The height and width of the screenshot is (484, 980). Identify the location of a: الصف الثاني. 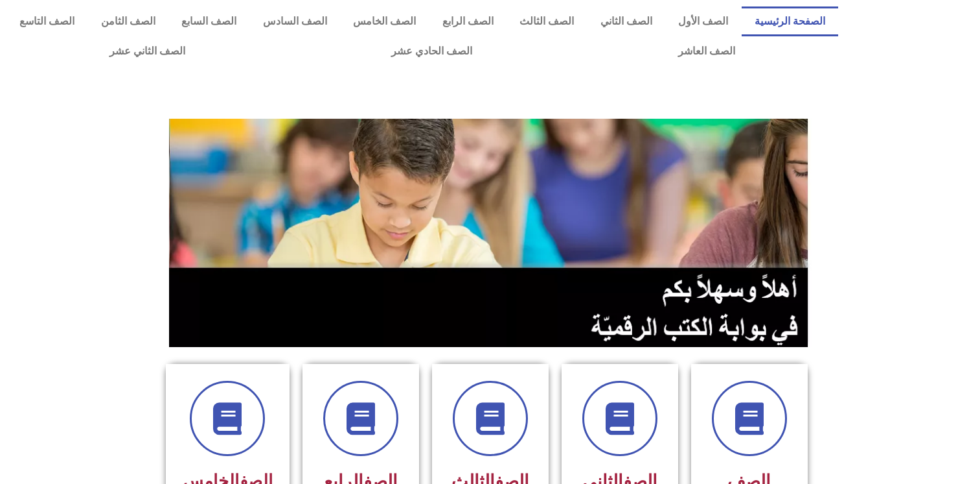
(627, 22).